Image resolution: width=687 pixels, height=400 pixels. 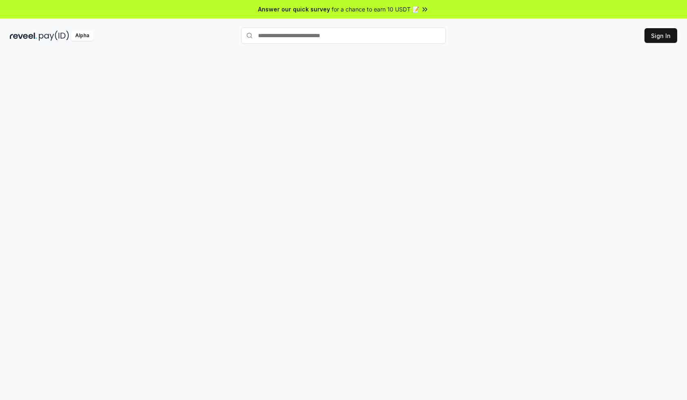 I want to click on div: Alpha, so click(x=82, y=36).